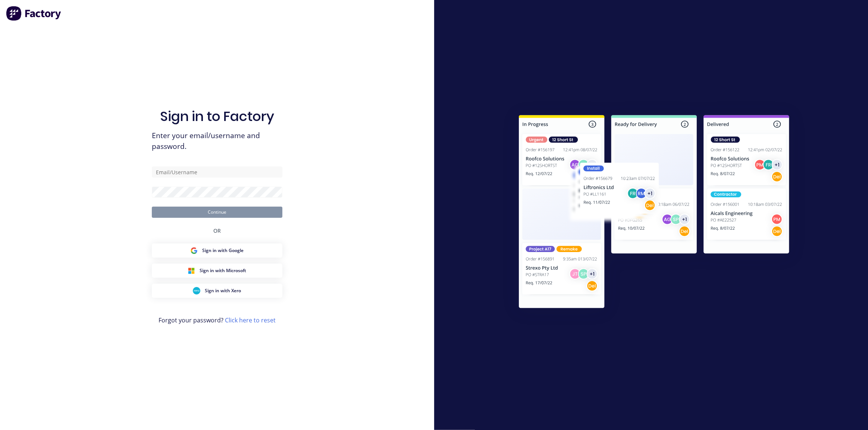 This screenshot has width=868, height=430. Describe the element at coordinates (223, 291) in the screenshot. I see `span: Sign in with Xero` at that location.